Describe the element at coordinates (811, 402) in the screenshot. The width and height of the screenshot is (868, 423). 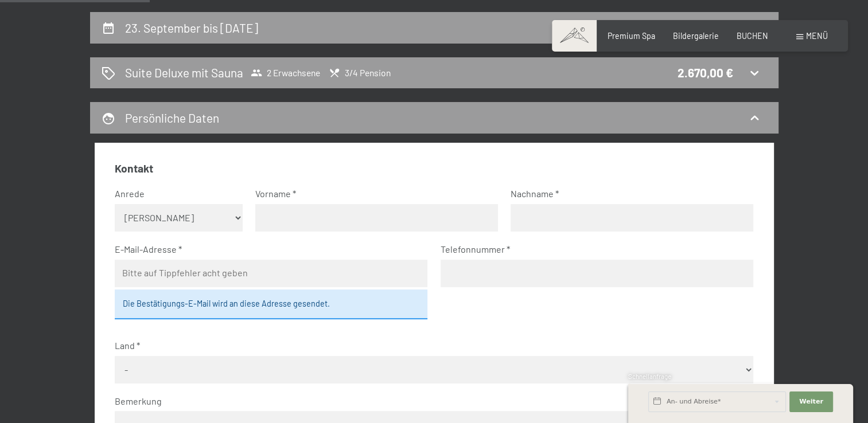
I see `button: Weiter` at that location.